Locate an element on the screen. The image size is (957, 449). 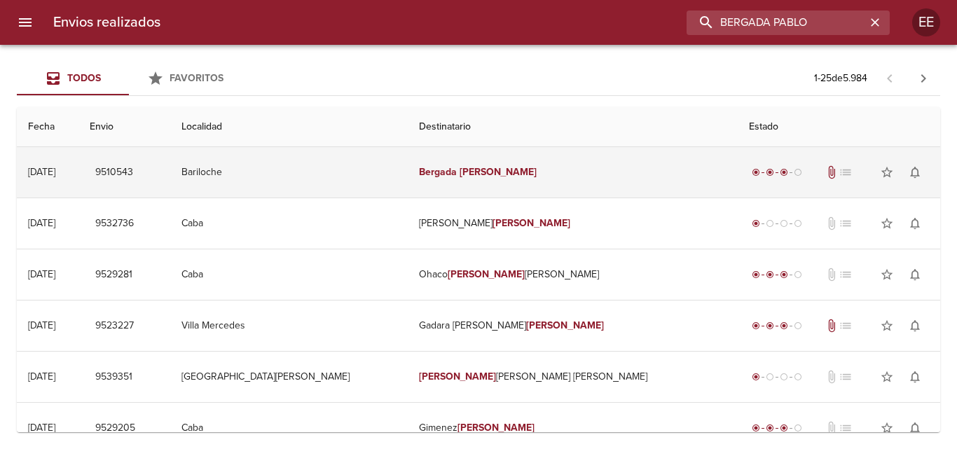
span: 9532736 is located at coordinates (114, 224).